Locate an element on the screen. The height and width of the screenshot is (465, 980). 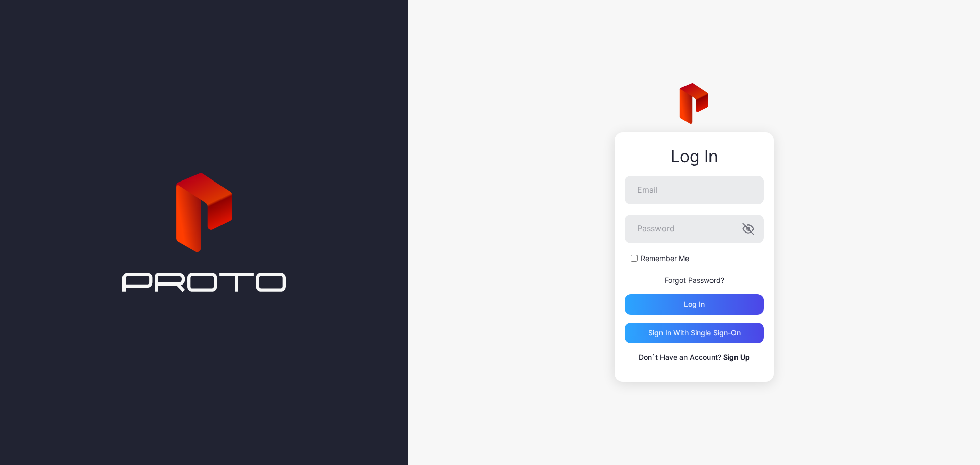
p: Don`t Have an Account? is located at coordinates (694, 358).